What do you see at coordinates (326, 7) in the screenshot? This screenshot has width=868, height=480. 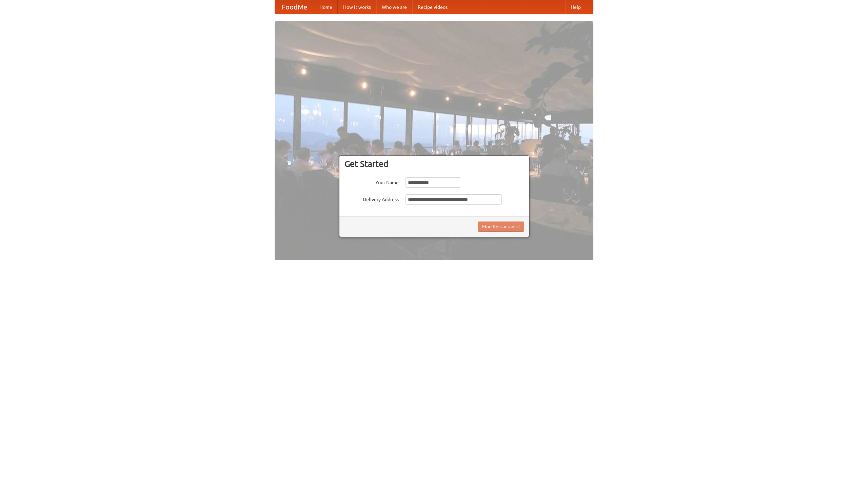 I see `a: Home` at bounding box center [326, 7].